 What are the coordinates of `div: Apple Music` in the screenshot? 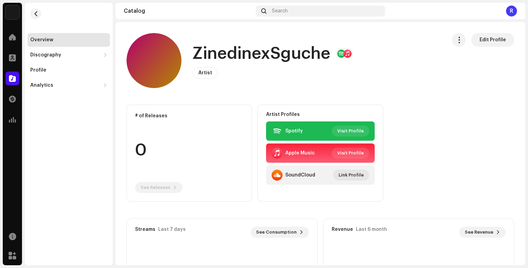 It's located at (300, 153).